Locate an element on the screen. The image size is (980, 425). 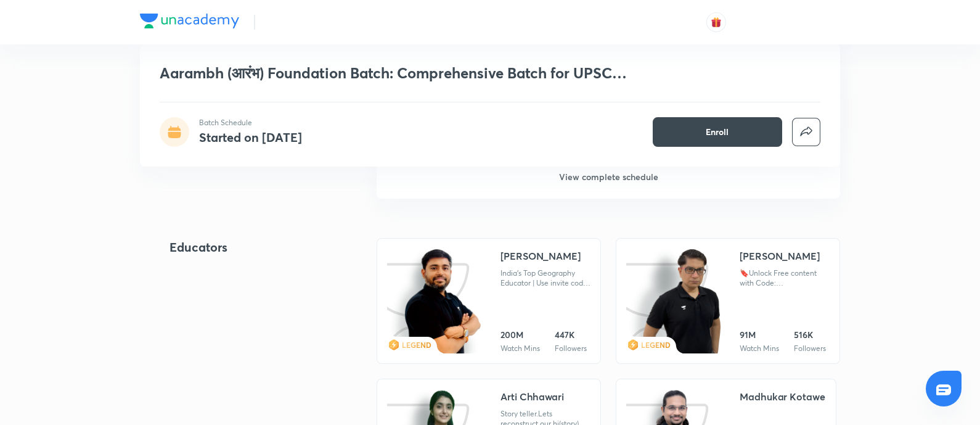
div: Arti Chhawari is located at coordinates (532, 396).